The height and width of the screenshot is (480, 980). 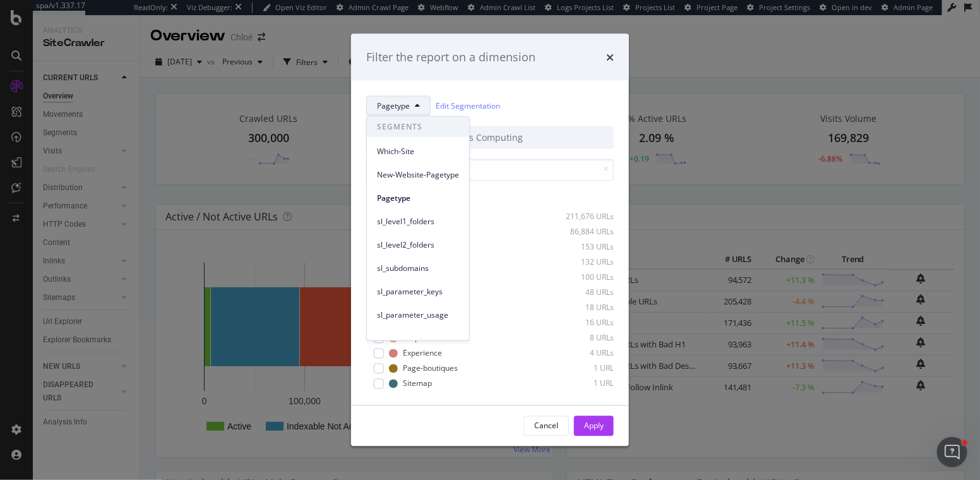 I want to click on span: Which-Site, so click(x=418, y=151).